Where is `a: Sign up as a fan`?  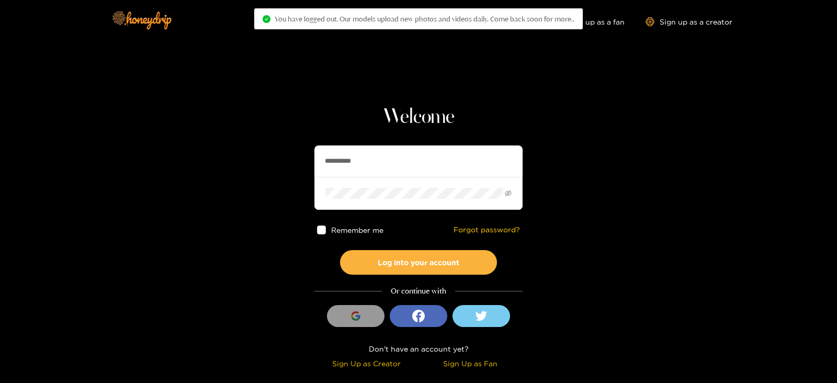 a: Sign up as a fan is located at coordinates (589, 21).